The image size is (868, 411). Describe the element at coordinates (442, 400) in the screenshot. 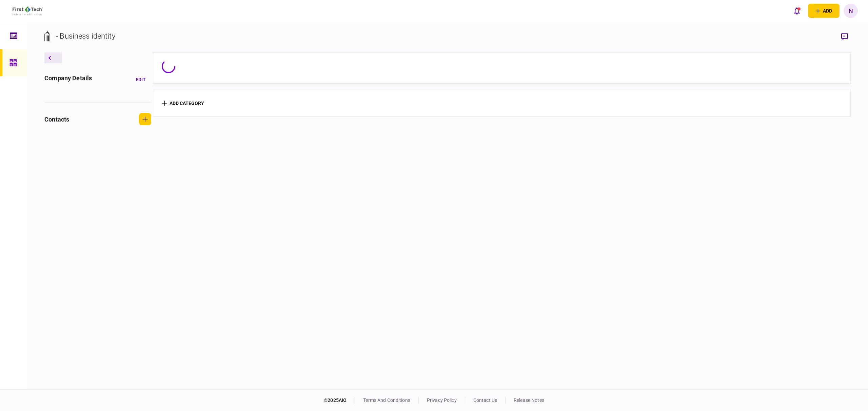

I see `a: privacy policy` at that location.